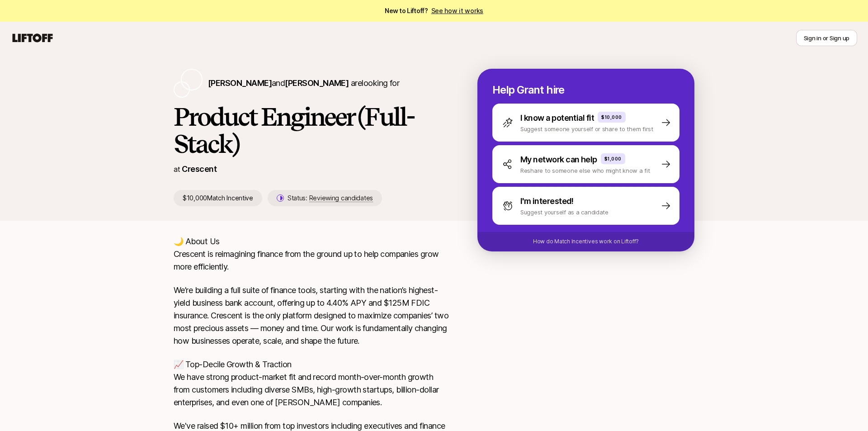  Describe the element at coordinates (587, 129) in the screenshot. I see `p: Suggest someone yourself or share to them first` at that location.